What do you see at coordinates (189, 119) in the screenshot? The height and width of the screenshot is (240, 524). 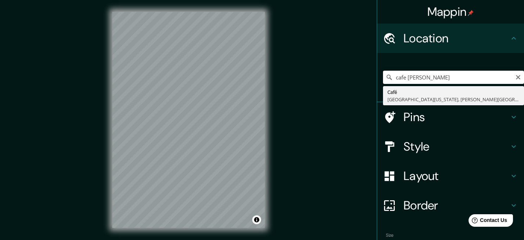 I see `canvas: Map` at bounding box center [189, 119].